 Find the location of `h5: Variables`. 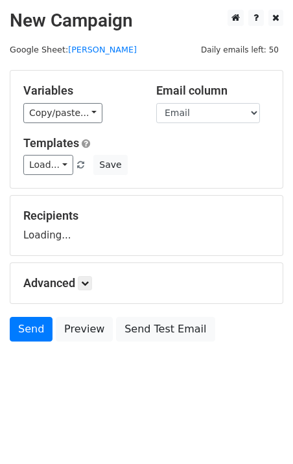

h5: Variables is located at coordinates (80, 91).